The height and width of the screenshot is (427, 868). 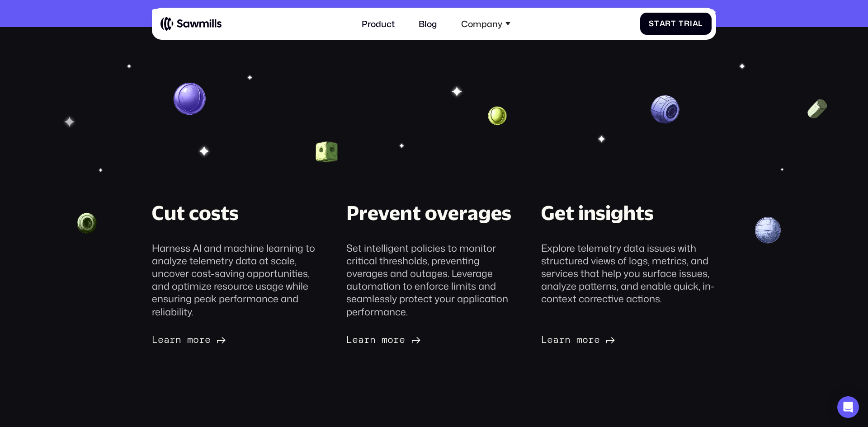 I want to click on span: S, so click(x=652, y=24).